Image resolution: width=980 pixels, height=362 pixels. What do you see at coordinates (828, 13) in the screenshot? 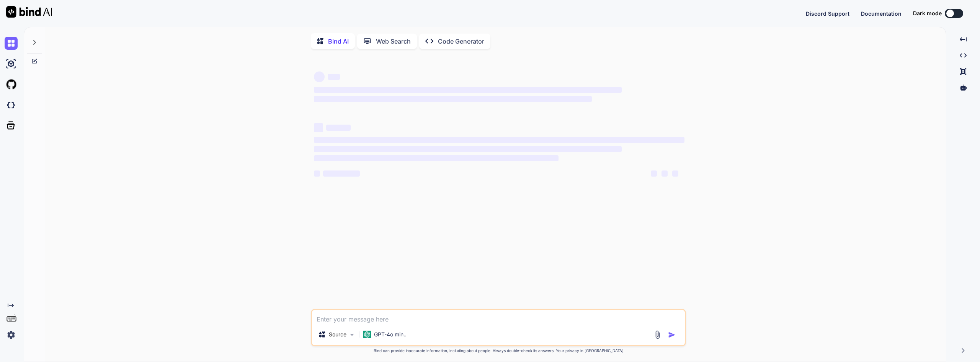
I see `span: Discord Support` at bounding box center [828, 13].